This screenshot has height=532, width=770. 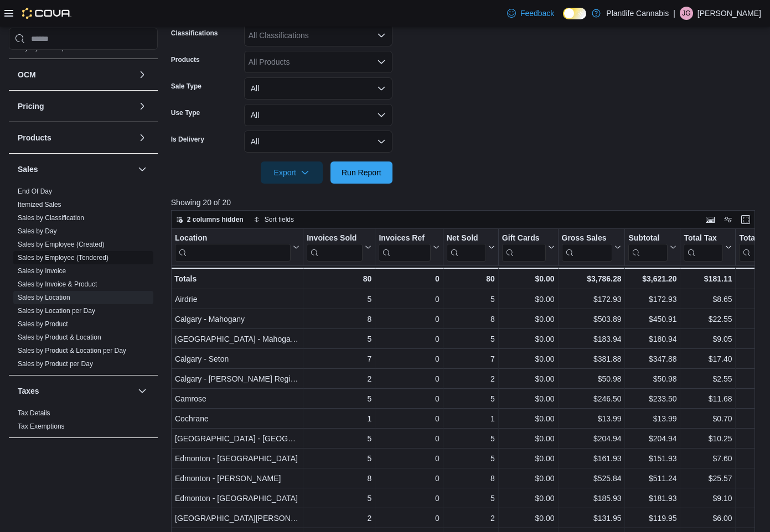 What do you see at coordinates (186, 87) in the screenshot?
I see `label: Sale Type` at bounding box center [186, 87].